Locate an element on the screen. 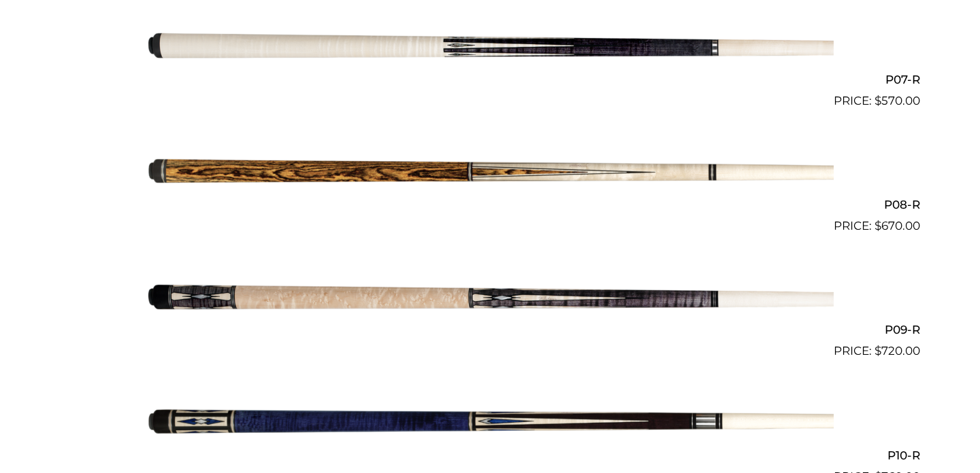 Image resolution: width=980 pixels, height=473 pixels. a: P09-R $720.00 is located at coordinates (490, 300).